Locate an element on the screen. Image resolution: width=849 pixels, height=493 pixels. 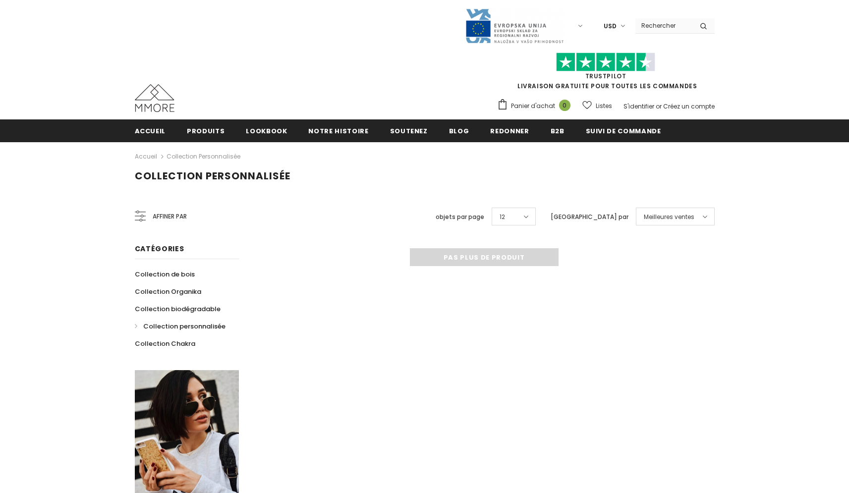
a: TrustPilot is located at coordinates (606, 76).